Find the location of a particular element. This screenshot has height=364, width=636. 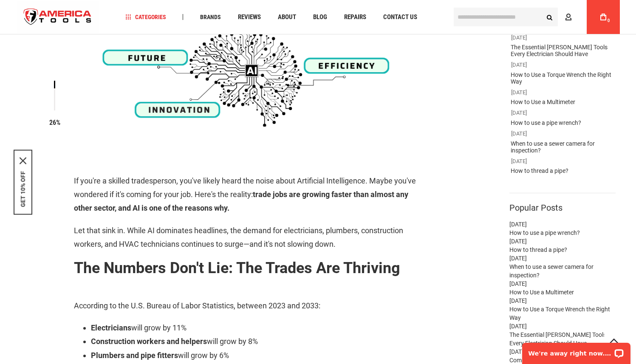

button: GET 10% OFF is located at coordinates (23, 189).